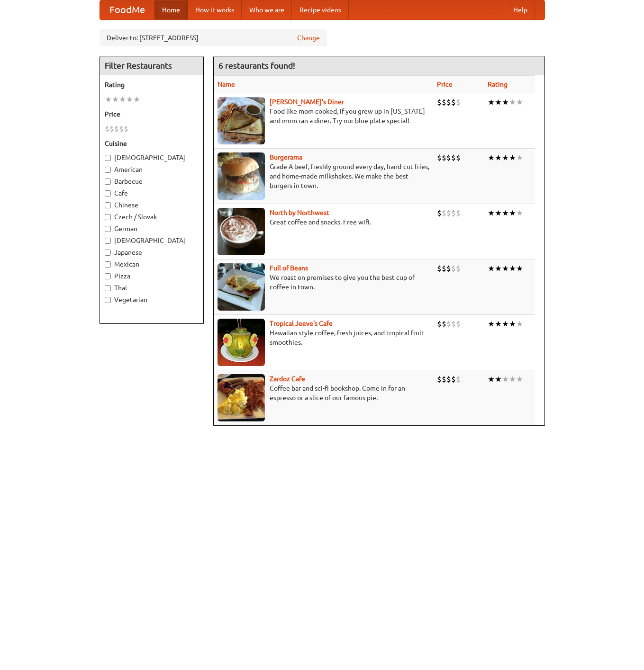 The height and width of the screenshot is (670, 644). What do you see at coordinates (323, 393) in the screenshot?
I see `p: Coffee bar and sci-fi bookshop. Come in for an espresso or a slice of our famous pie.` at bounding box center [323, 393].